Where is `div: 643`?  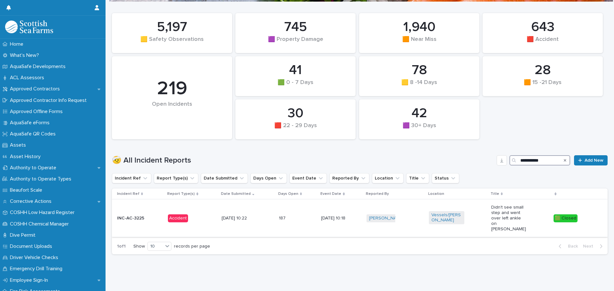
div: 643 is located at coordinates (543, 27).